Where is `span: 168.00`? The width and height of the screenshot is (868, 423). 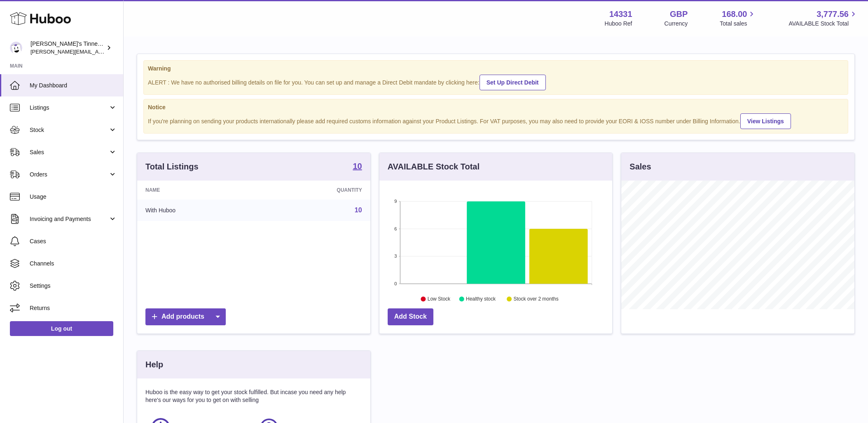 span: 168.00 is located at coordinates (734, 14).